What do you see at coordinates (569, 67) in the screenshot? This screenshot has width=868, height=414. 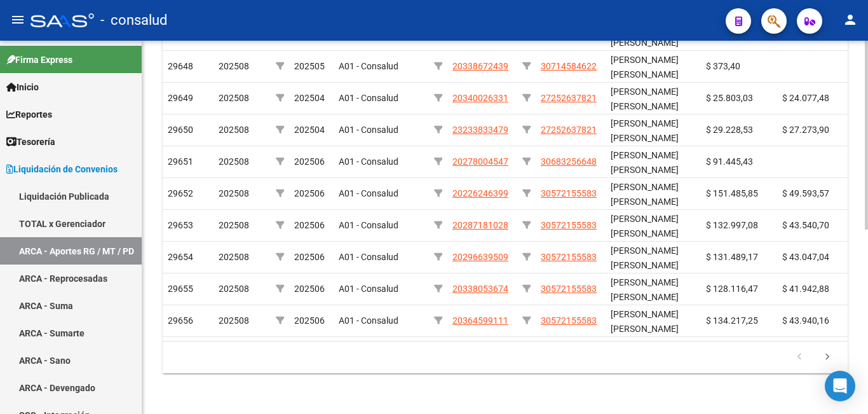 I see `span: 30714584622` at bounding box center [569, 67].